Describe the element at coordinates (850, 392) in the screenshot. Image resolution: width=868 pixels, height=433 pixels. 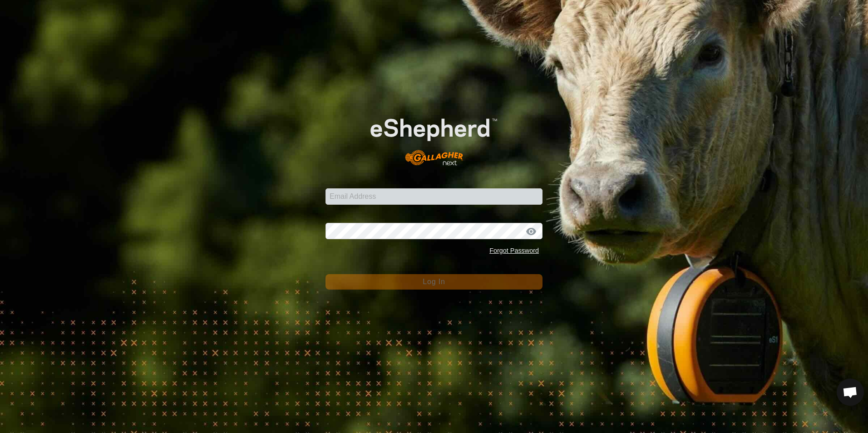
I see `a: Open chat` at that location.